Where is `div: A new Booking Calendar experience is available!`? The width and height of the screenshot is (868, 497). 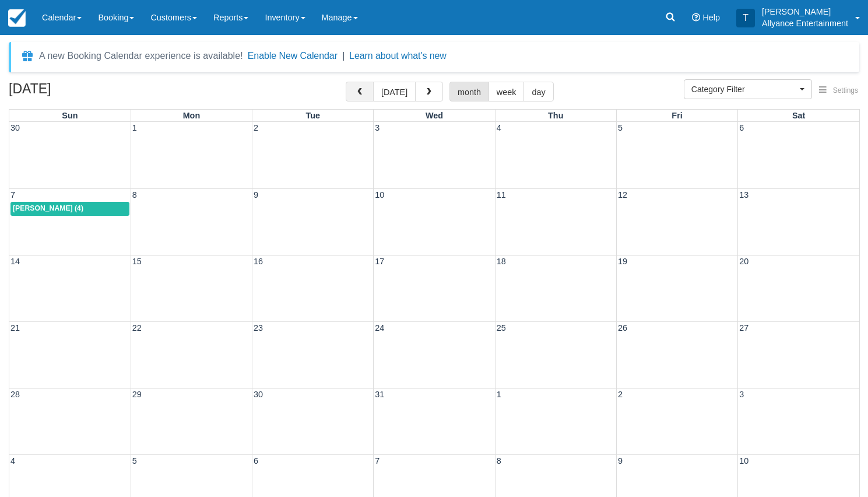 div: A new Booking Calendar experience is available! is located at coordinates (141, 56).